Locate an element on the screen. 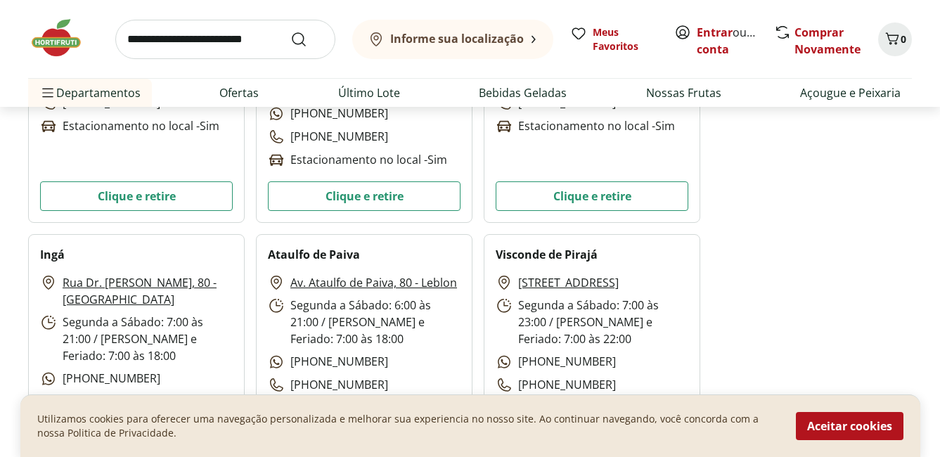  input: search is located at coordinates (225, 39).